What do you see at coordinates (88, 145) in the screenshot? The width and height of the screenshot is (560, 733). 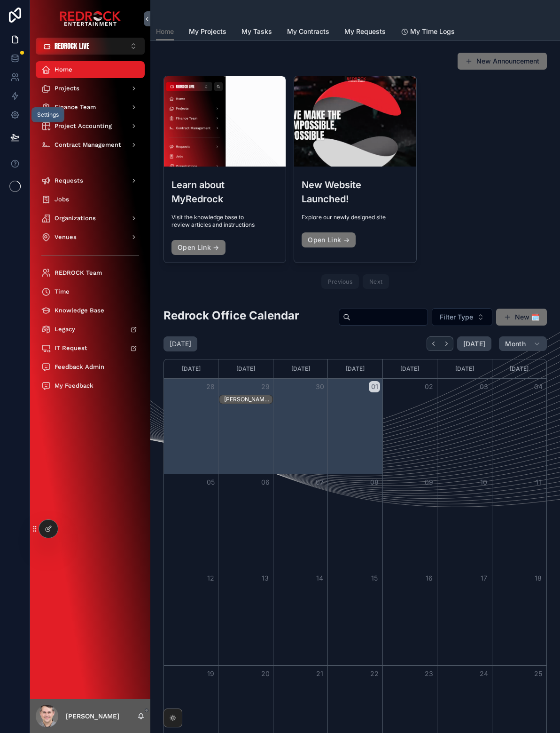 I see `span: Contract Management` at bounding box center [88, 145].